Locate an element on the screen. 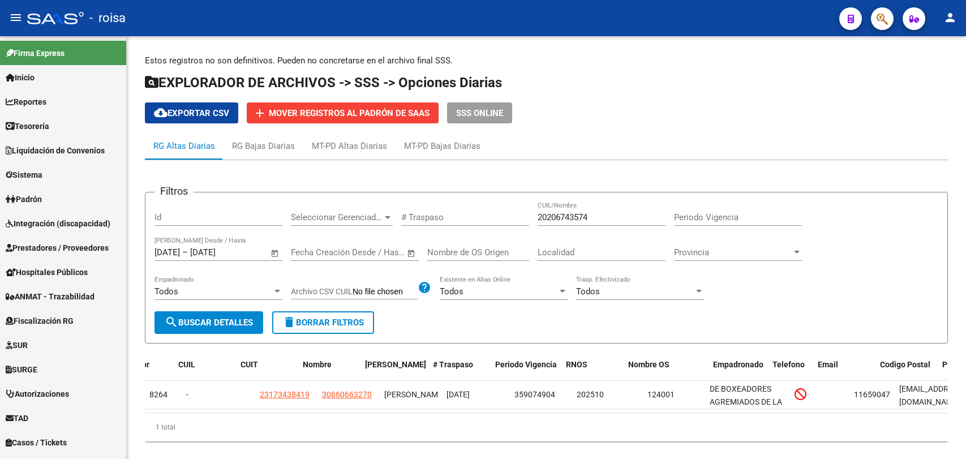  button: Borrar Filtros is located at coordinates (323, 322).